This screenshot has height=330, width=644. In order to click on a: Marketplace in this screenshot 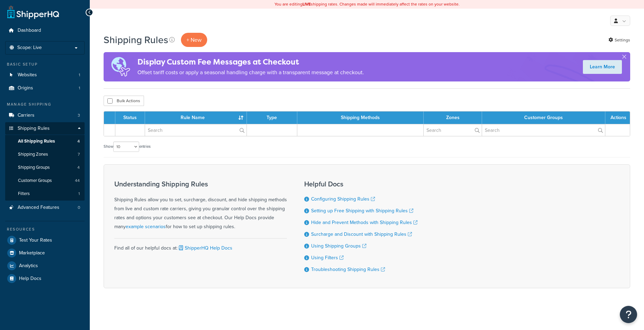, I will do `click(45, 253)`.